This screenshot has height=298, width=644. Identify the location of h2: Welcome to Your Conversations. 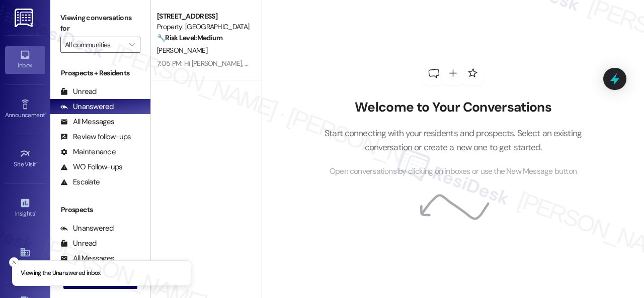
(453, 108).